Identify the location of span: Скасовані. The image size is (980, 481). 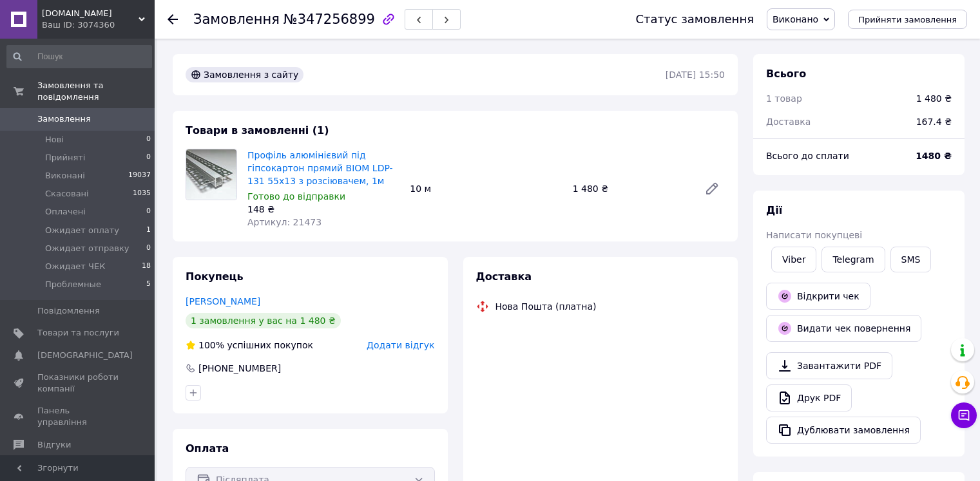
(67, 194).